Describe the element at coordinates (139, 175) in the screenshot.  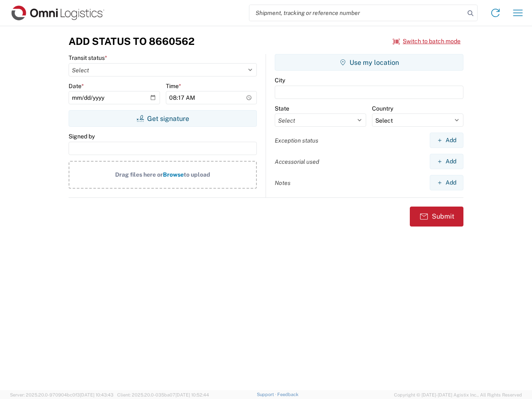
I see `span: Drag files here or` at that location.